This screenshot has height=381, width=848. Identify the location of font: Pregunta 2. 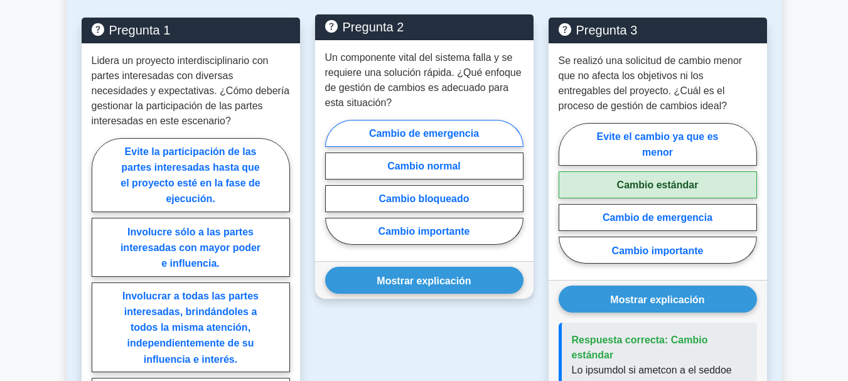
(373, 27).